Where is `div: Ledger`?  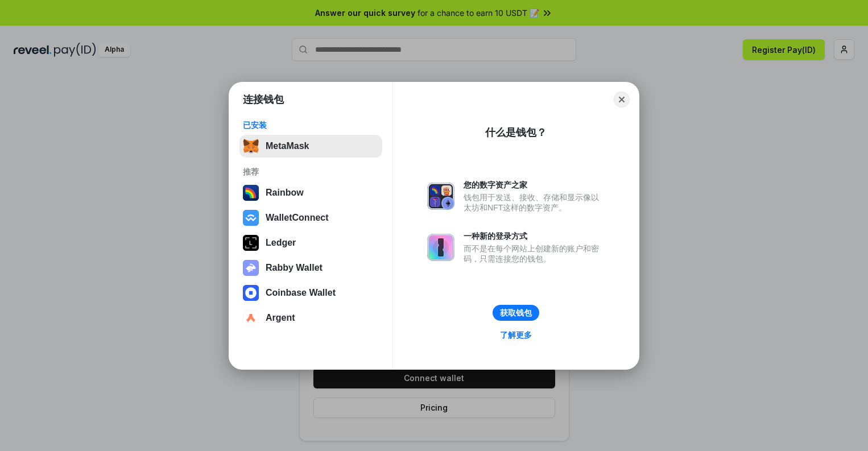
div: Ledger is located at coordinates (281, 243).